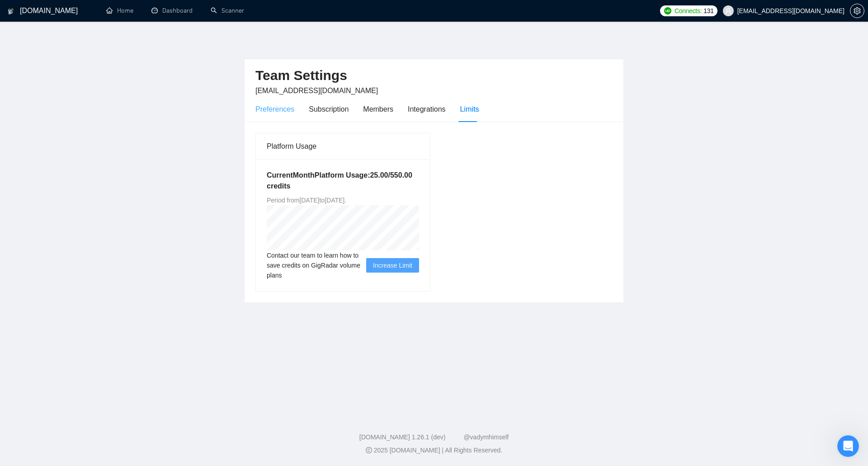 The height and width of the screenshot is (466, 868). Describe the element at coordinates (275, 109) in the screenshot. I see `div: Preferences` at that location.